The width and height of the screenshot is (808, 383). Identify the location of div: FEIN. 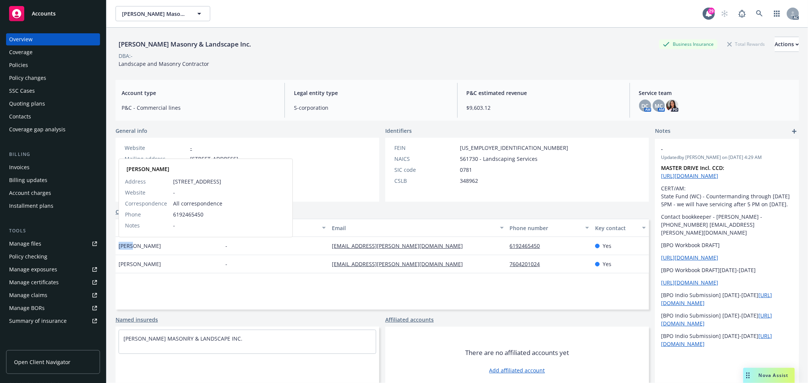
(425, 148).